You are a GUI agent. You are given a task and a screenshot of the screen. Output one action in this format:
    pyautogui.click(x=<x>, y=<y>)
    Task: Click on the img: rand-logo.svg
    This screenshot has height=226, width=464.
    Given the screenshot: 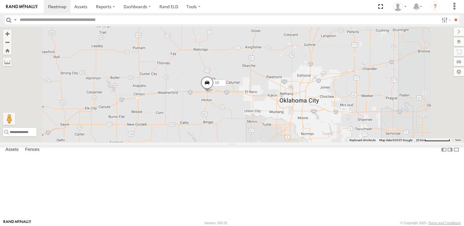 What is the action you would take?
    pyautogui.click(x=22, y=7)
    